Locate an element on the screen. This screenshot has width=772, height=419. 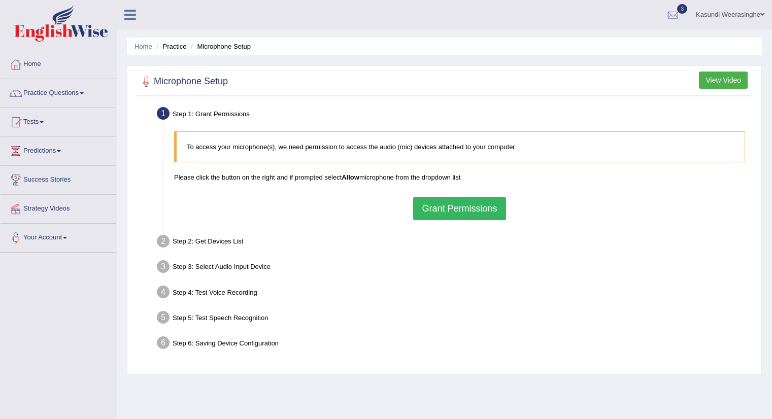
li: Practice is located at coordinates (170, 46).